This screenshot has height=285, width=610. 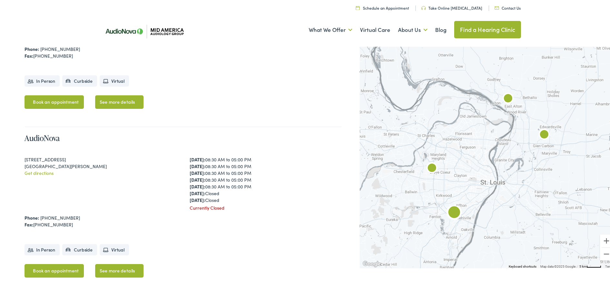 What do you see at coordinates (266, 207) in the screenshot?
I see `div: Currently Closed` at bounding box center [266, 207].